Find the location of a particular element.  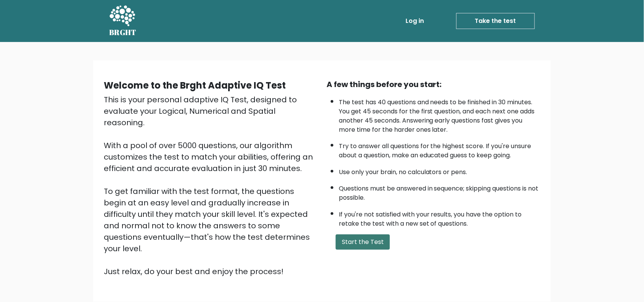

li: Try to answer all questions for the highest score. If you're unsure about a question, make an edu... is located at coordinates (440, 149).